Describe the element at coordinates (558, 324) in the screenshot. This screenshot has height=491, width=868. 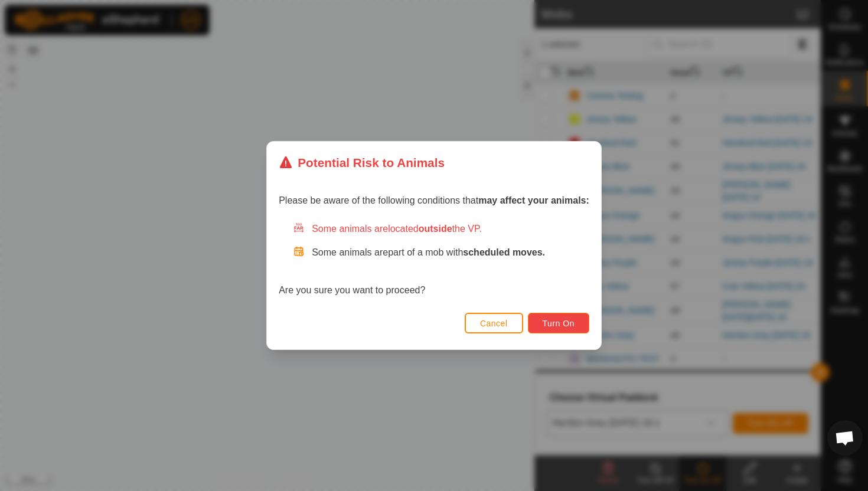
I see `span: Turn On` at that location.